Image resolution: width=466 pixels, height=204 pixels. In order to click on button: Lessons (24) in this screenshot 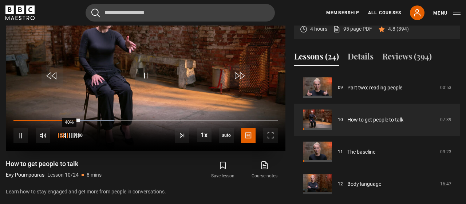, I will do `click(316, 58)`.